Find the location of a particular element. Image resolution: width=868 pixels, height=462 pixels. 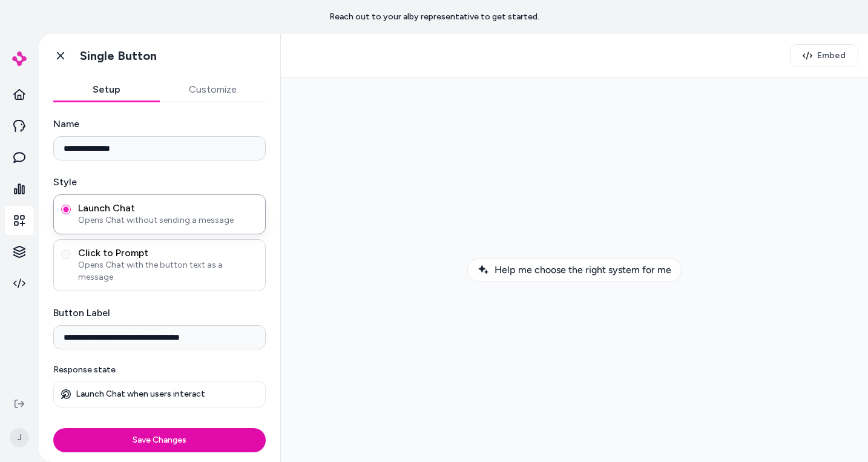

button: Launch ChatOpens Chat without sending a message is located at coordinates (66, 210).